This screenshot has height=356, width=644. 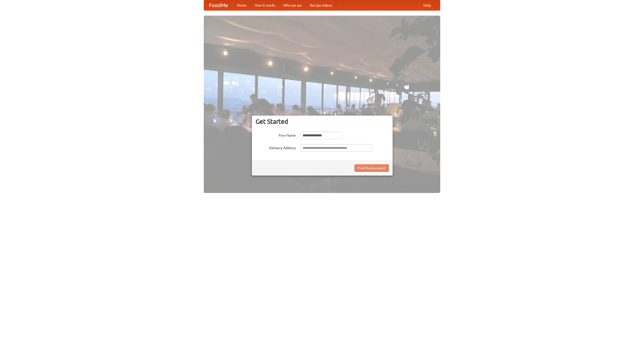 What do you see at coordinates (242, 6) in the screenshot?
I see `a: Home` at bounding box center [242, 6].